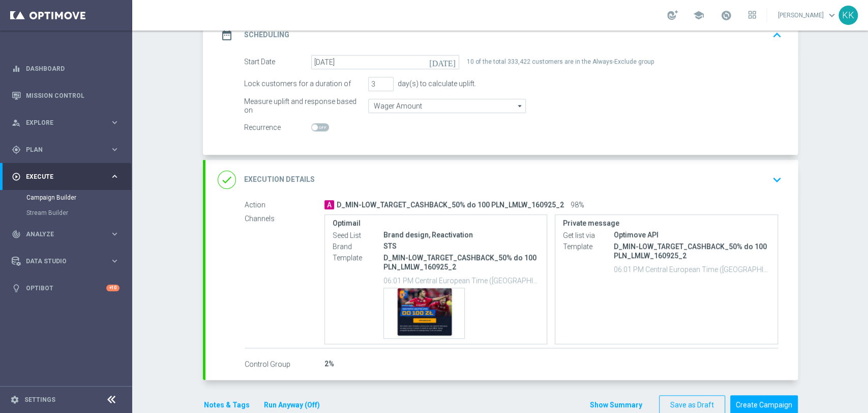 This screenshot has height=413, width=868. Describe the element at coordinates (284, 219) in the screenshot. I see `label: Channels` at that location.